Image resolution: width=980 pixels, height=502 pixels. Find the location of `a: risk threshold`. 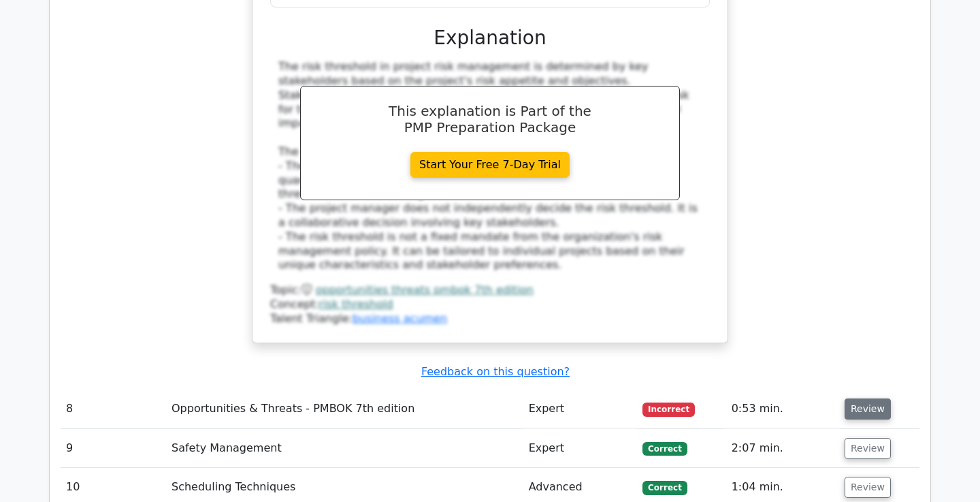

a: risk threshold is located at coordinates (356, 304).